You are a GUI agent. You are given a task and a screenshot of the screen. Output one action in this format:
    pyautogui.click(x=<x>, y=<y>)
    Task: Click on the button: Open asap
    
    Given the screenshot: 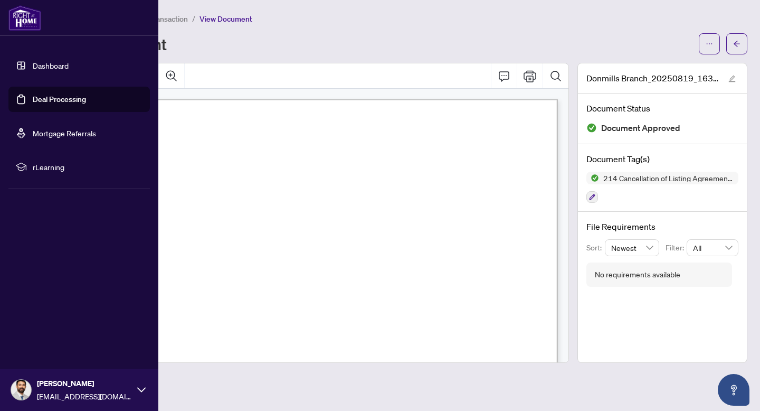 What is the action you would take?
    pyautogui.click(x=734, y=390)
    